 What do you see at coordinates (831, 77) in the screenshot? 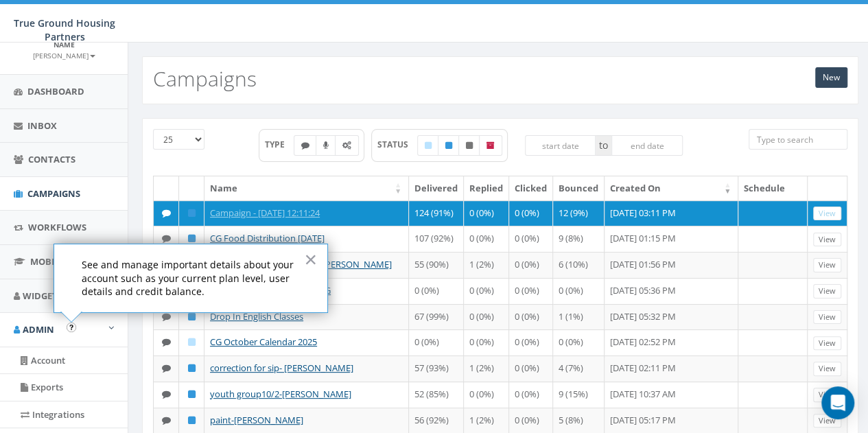
I see `a: New` at bounding box center [831, 77].